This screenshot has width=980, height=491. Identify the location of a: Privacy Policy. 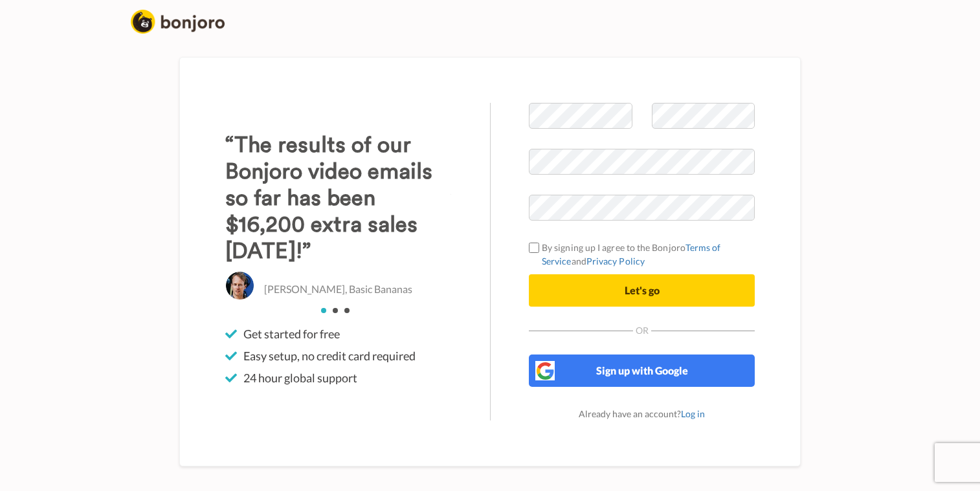
(616, 260).